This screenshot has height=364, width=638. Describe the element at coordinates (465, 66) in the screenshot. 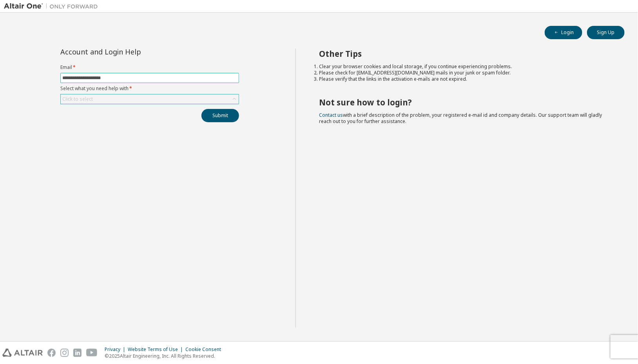

I see `li: Clear your browser cookies and local storage, if you continue experiencing problems.` at that location.